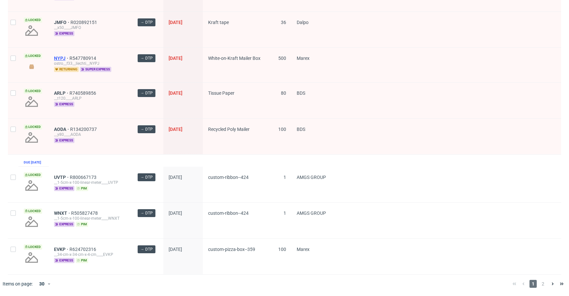 The width and height of the screenshot is (569, 296). What do you see at coordinates (91, 28) in the screenshot?
I see `div: __x50____JMFO` at bounding box center [91, 28].